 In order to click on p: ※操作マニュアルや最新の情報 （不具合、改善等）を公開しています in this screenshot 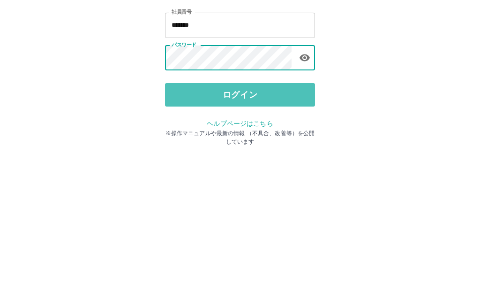, I will do `click(240, 217)`.